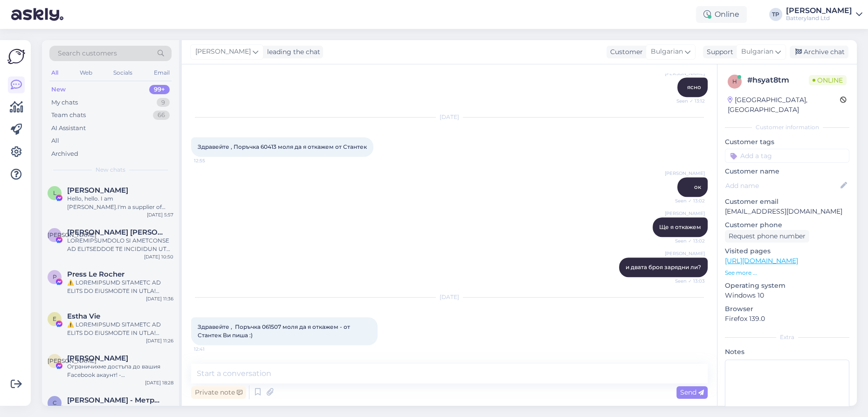  What do you see at coordinates (69, 115) in the screenshot?
I see `div: Team chats` at bounding box center [69, 115].